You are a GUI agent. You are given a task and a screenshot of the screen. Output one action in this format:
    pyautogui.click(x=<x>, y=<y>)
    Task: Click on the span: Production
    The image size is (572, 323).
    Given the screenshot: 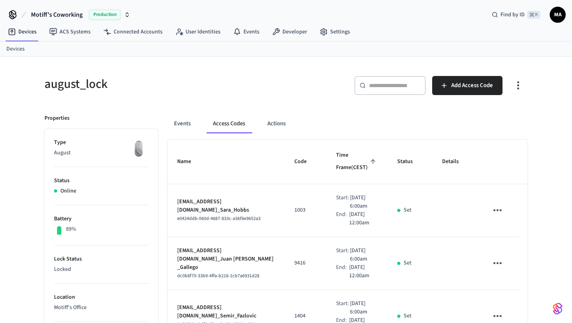 What is the action you would take?
    pyautogui.click(x=105, y=15)
    